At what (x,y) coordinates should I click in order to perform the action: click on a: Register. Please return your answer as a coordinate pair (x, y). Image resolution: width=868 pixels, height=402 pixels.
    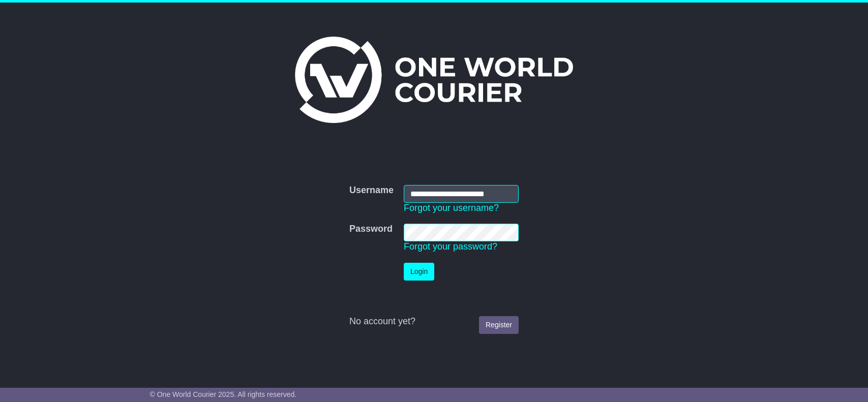
    Looking at the image, I should click on (499, 325).